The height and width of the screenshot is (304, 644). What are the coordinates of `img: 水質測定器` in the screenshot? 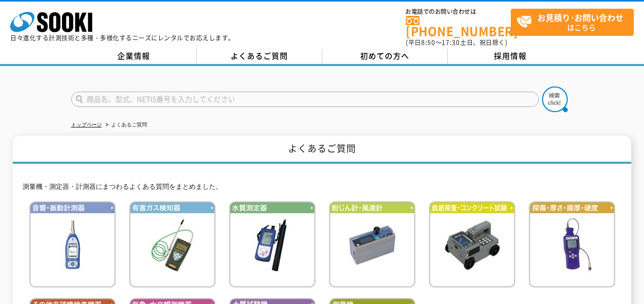 It's located at (272, 244).